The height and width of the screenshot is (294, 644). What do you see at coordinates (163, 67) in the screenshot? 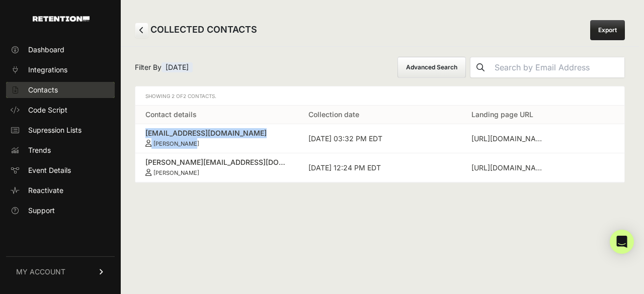
I see `span: Filter By` at bounding box center [163, 67].